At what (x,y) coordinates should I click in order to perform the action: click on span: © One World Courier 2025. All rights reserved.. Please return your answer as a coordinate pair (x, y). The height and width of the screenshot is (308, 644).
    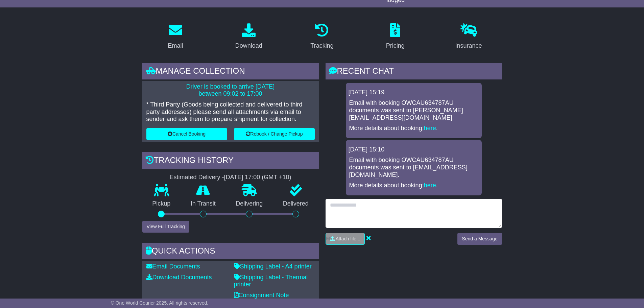
    Looking at the image, I should click on (159, 303).